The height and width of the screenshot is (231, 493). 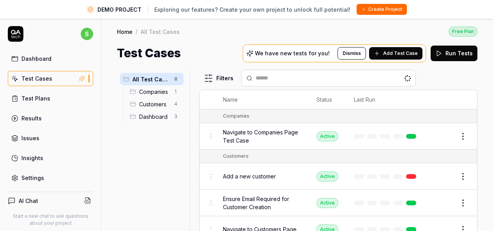 I want to click on a: Test Plans, so click(x=50, y=98).